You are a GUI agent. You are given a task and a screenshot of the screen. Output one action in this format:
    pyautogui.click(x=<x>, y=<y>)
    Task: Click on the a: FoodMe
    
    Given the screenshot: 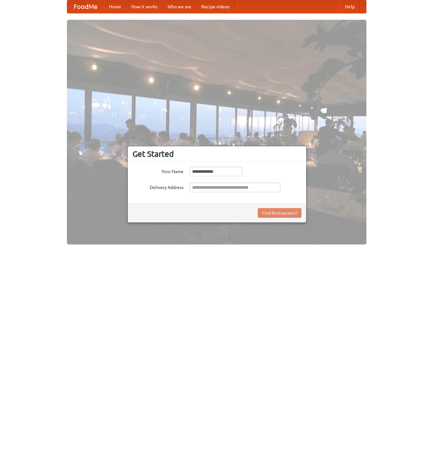 What is the action you would take?
    pyautogui.click(x=85, y=7)
    